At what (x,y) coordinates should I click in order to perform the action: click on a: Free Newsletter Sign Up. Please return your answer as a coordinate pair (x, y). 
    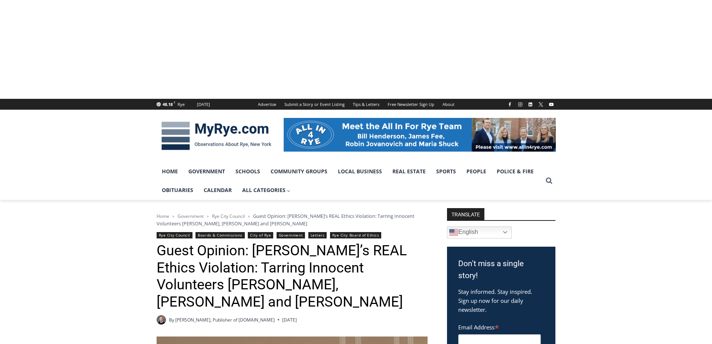
    Looking at the image, I should click on (411, 104).